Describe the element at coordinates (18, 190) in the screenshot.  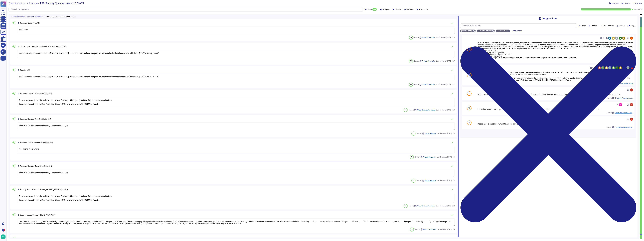
I see `span: 8` at that location.